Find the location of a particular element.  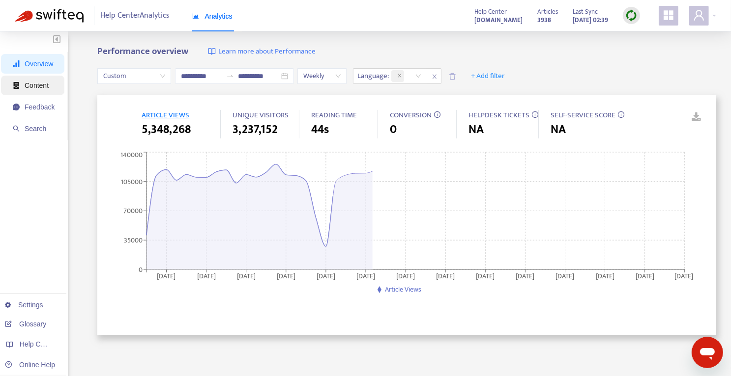

span: user is located at coordinates (699, 15).